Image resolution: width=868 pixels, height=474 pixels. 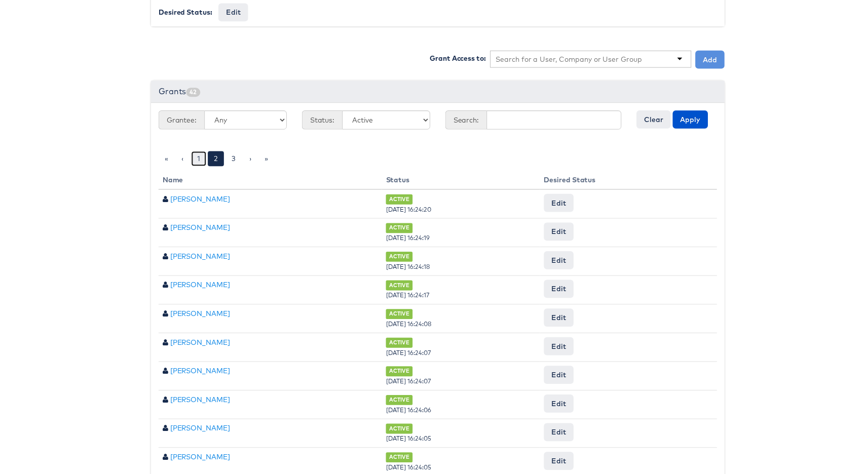 I want to click on a: 3, so click(x=232, y=160).